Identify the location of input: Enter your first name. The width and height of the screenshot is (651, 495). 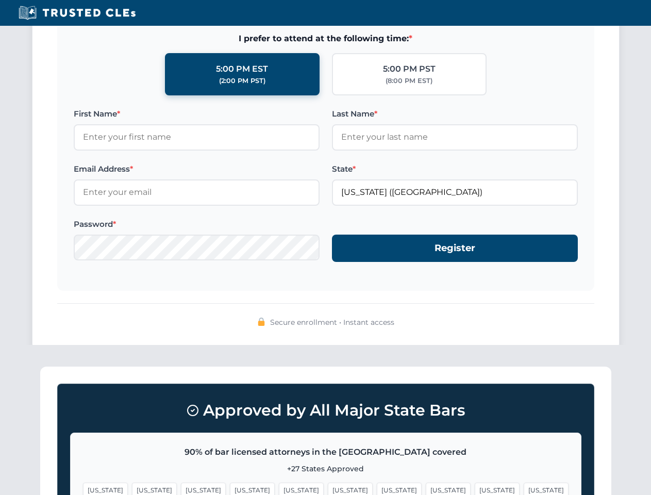
(196, 137).